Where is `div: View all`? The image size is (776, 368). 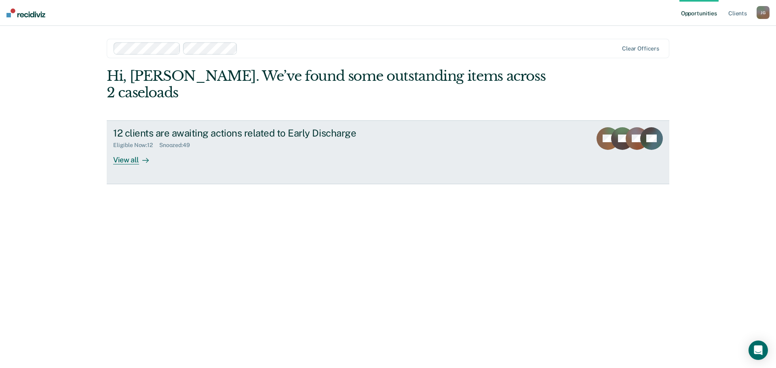
div: View all is located at coordinates (136, 156).